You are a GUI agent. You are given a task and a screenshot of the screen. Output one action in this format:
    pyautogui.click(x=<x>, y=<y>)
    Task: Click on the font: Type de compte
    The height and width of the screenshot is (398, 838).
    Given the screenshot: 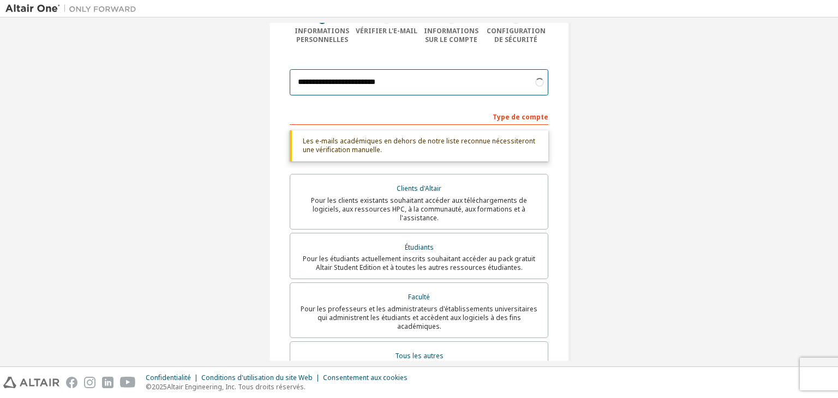 What is the action you would take?
    pyautogui.click(x=520, y=117)
    